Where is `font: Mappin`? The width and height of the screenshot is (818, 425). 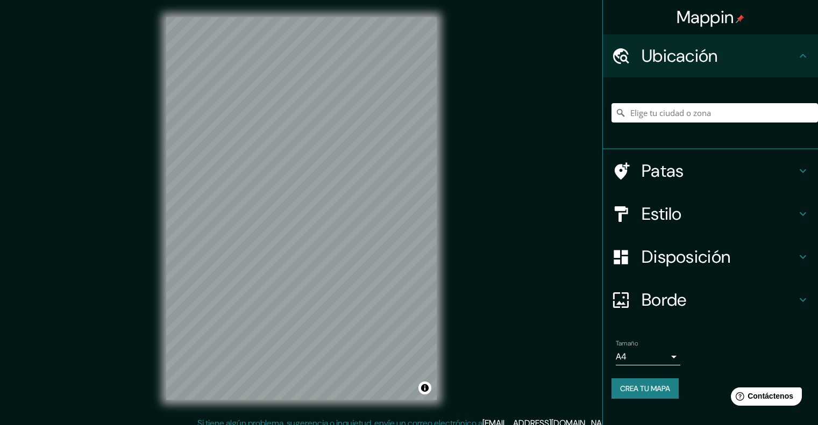
font: Mappin is located at coordinates (705, 17).